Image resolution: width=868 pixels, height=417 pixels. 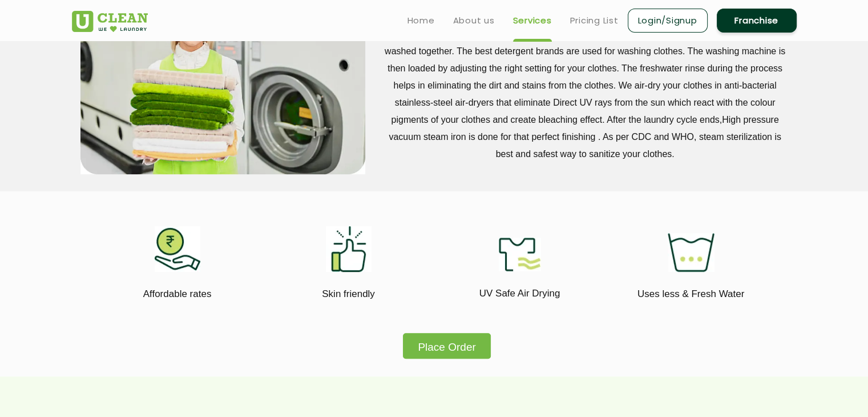 What do you see at coordinates (178, 249) in the screenshot?
I see `img: affordable_rates_11zon.webp` at bounding box center [178, 249].